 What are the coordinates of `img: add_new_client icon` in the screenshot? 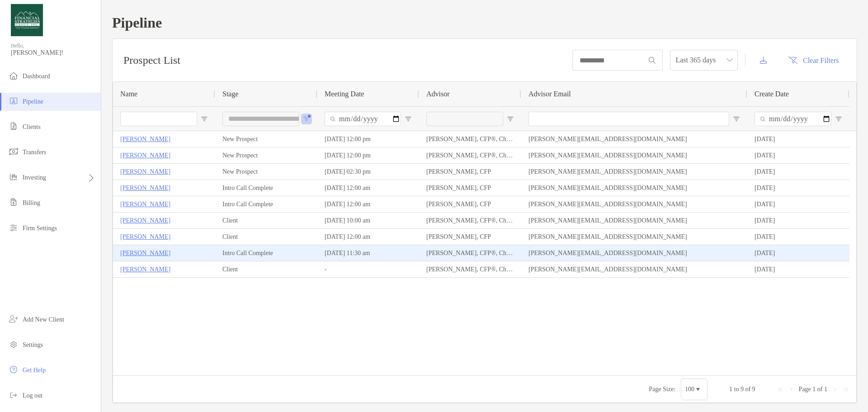 It's located at (13, 319).